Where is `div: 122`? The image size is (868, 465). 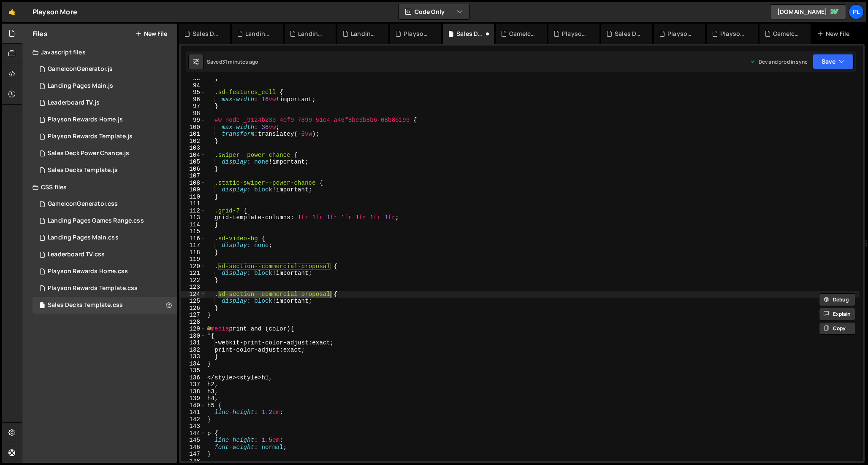
div: 122 is located at coordinates (193, 280).